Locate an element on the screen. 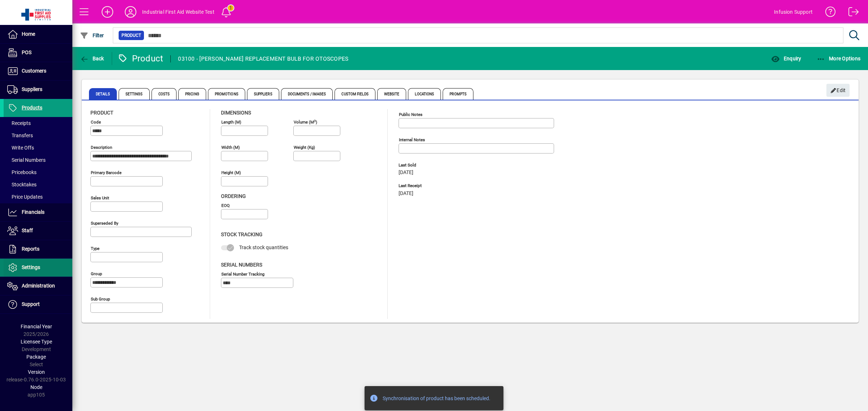 This screenshot has width=868, height=411. span: Custom Fields is located at coordinates (355, 94).